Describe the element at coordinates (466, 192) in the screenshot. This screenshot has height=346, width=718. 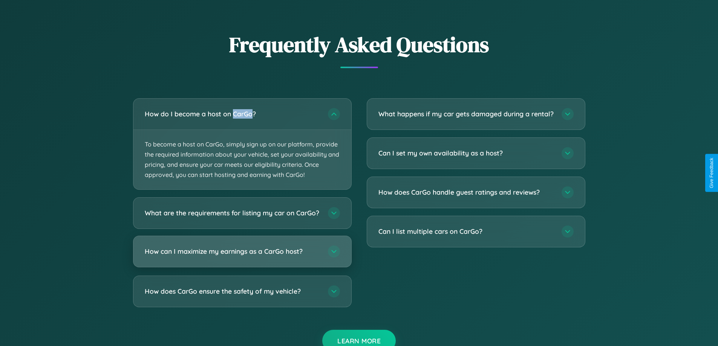
I see `h3: How does CarGo handle guest ratings and reviews?` at that location.